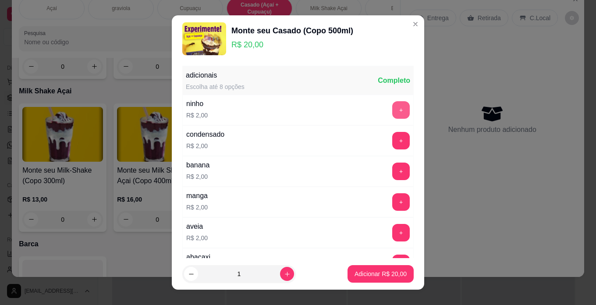 Image resolution: width=596 pixels, height=305 pixels. I want to click on div: aveia, so click(197, 226).